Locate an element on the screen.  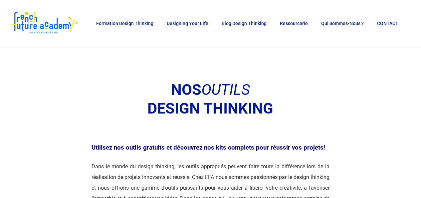
span: Qui sommes-nous ? is located at coordinates (343, 23).